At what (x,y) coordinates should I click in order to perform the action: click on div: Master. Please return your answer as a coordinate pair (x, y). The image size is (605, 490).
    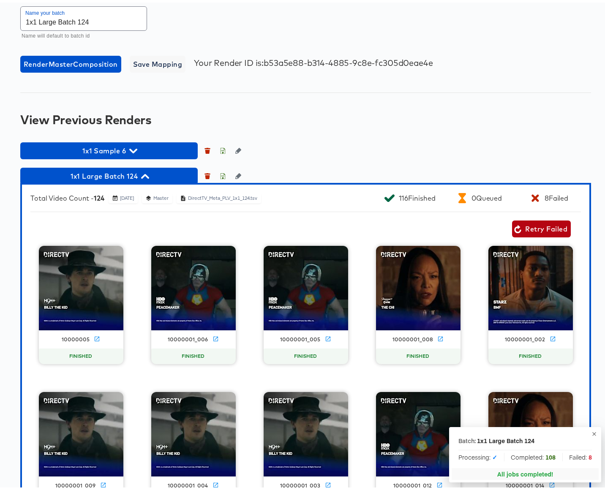
    Looking at the image, I should click on (161, 196).